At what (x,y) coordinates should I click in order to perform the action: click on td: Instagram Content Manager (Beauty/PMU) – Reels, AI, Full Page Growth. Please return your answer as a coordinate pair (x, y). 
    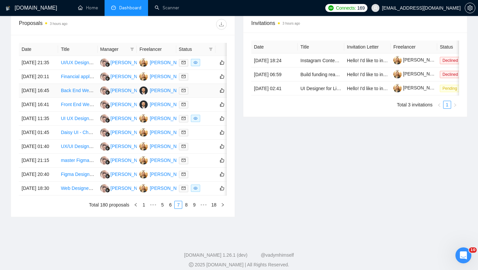
    Looking at the image, I should click on (321, 60).